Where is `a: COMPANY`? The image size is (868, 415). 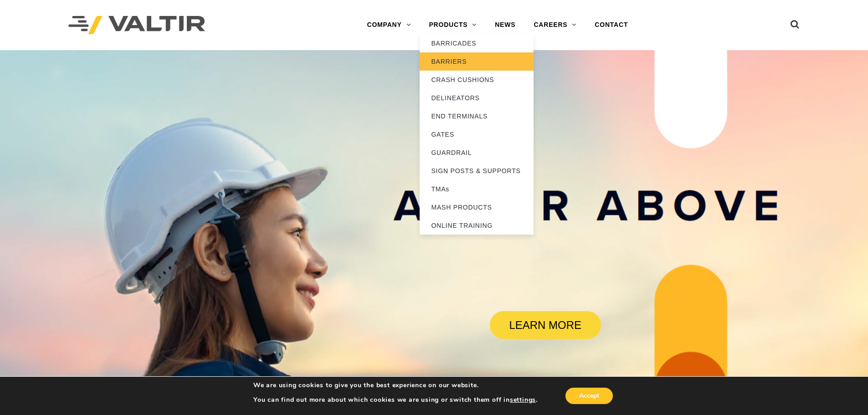
a: COMPANY is located at coordinates (389, 25).